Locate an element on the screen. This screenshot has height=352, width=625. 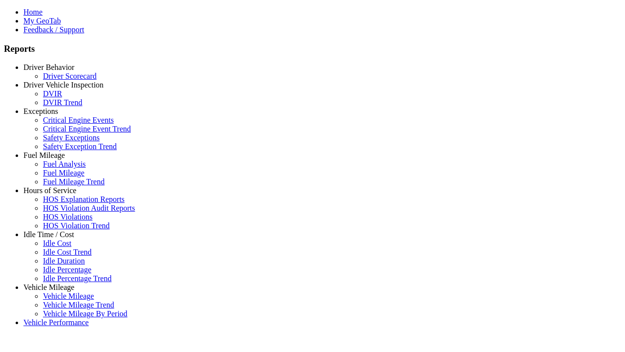
a: Idle Cost Trend is located at coordinates (67, 252).